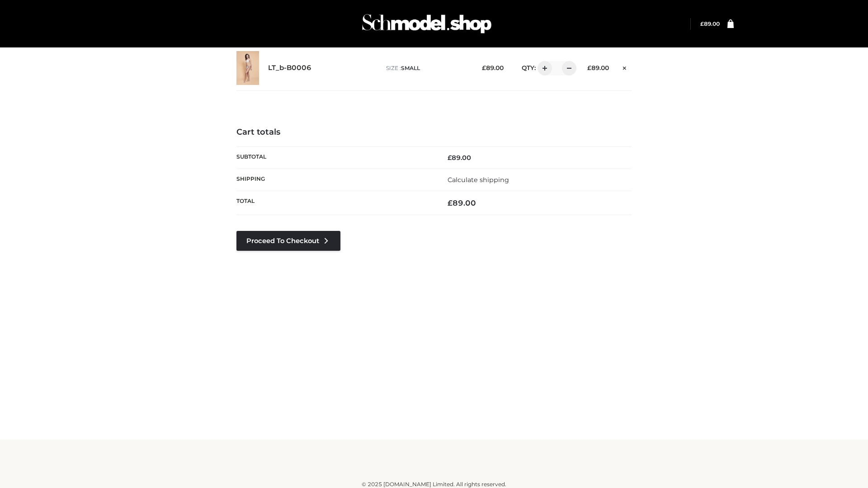 This screenshot has height=488, width=868. I want to click on img: Schmodel Admin 964, so click(427, 23).